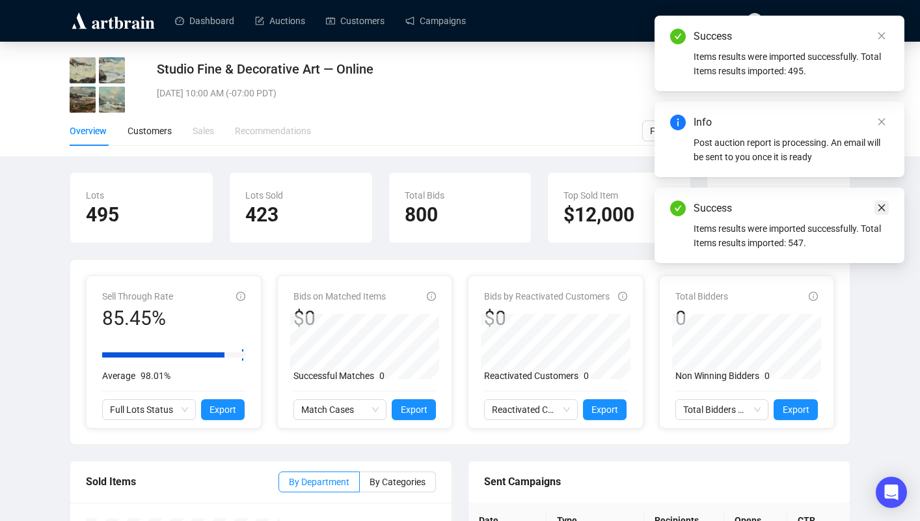 The width and height of the screenshot is (920, 521). What do you see at coordinates (398, 482) in the screenshot?
I see `span: By Categories` at bounding box center [398, 482].